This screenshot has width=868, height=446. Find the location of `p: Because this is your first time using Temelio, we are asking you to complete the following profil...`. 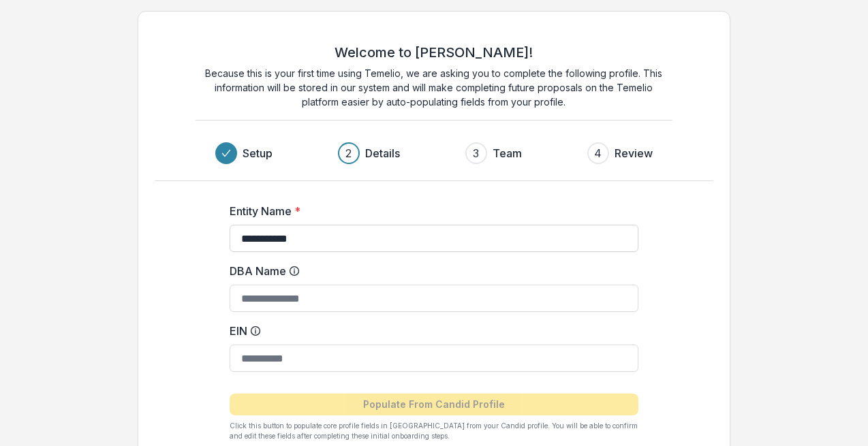

p: Because this is your first time using Temelio, we are asking you to complete the following profil... is located at coordinates (434, 87).